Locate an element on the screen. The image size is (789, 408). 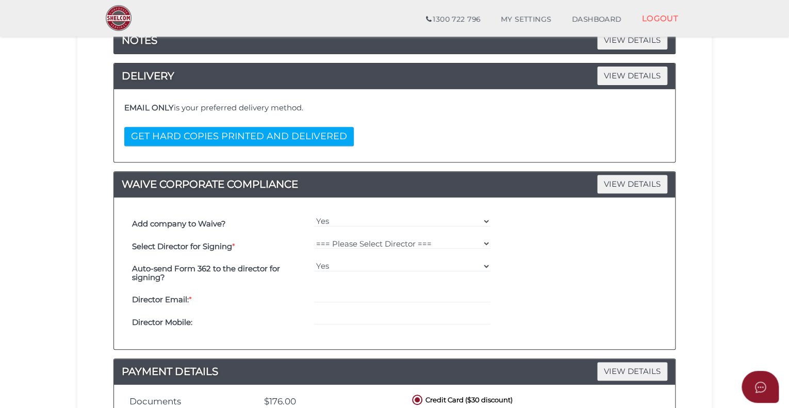
h4: DELIVERY is located at coordinates (395, 76).